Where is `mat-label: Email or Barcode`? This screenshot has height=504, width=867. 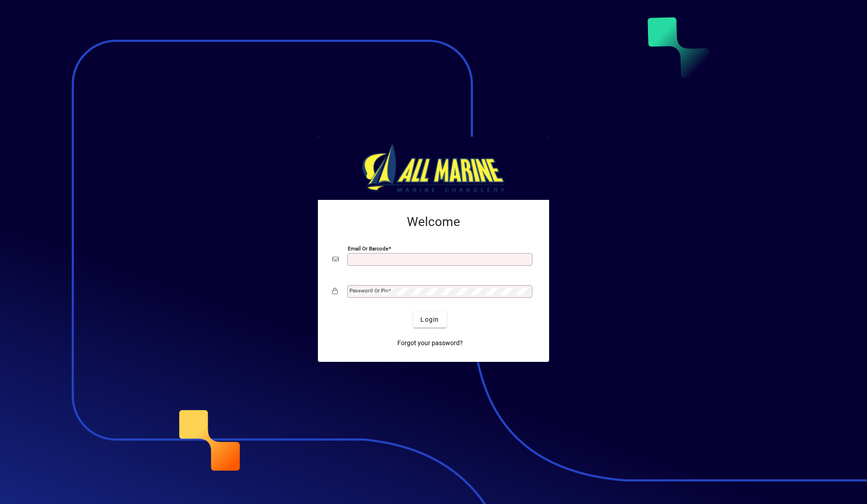
mat-label: Email or Barcode is located at coordinates (368, 249).